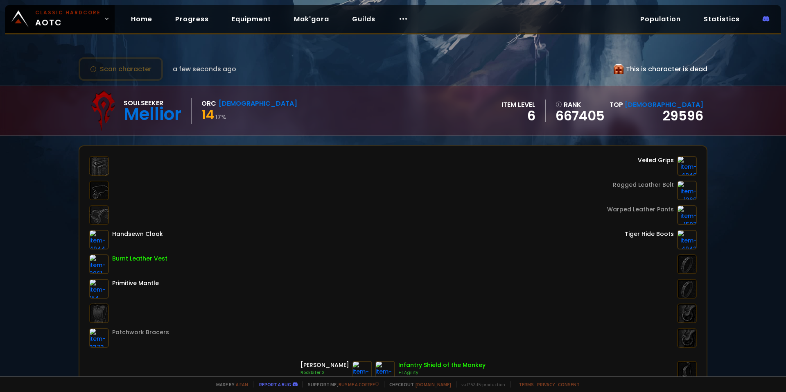 The height and width of the screenshot is (392, 786). Describe the element at coordinates (649, 234) in the screenshot. I see `div: Tiger Hide Boots` at that location.